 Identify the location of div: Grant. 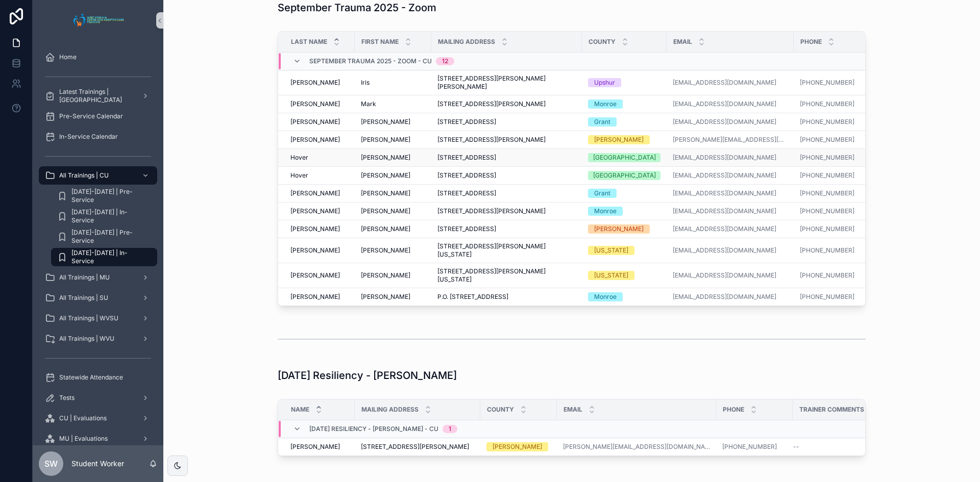
(602, 193).